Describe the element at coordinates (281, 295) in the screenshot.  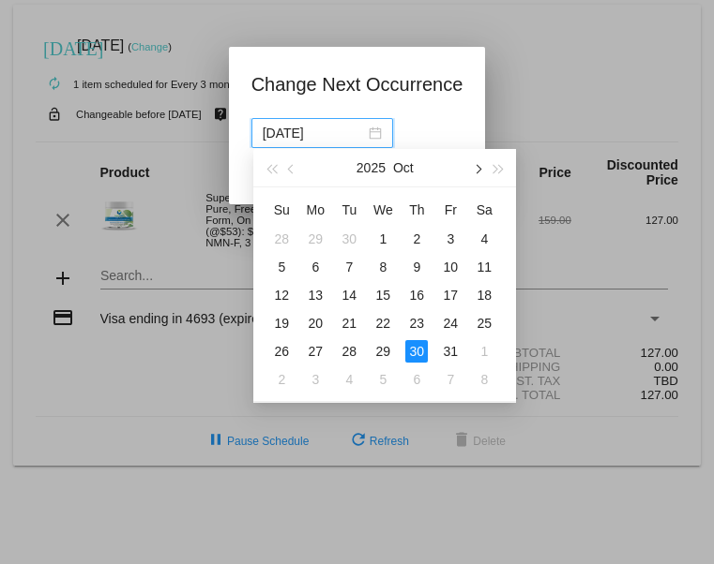
I see `td: 10/12/2025` at that location.